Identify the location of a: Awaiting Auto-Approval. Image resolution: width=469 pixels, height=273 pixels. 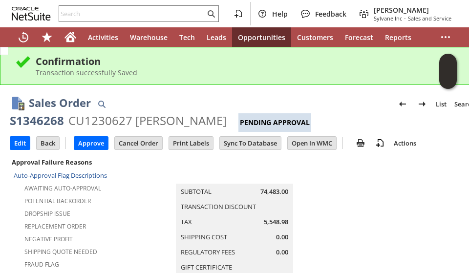
(63, 188).